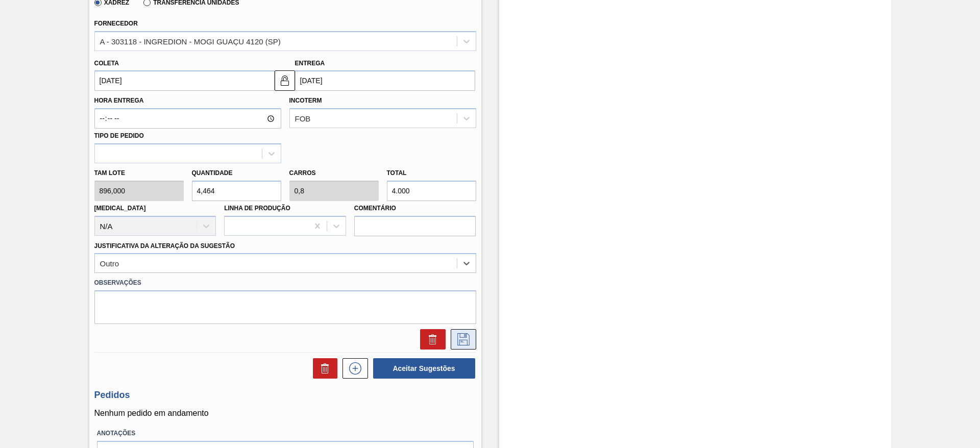 The width and height of the screenshot is (980, 448). What do you see at coordinates (285, 433) in the screenshot?
I see `label: Anotações` at bounding box center [285, 433].